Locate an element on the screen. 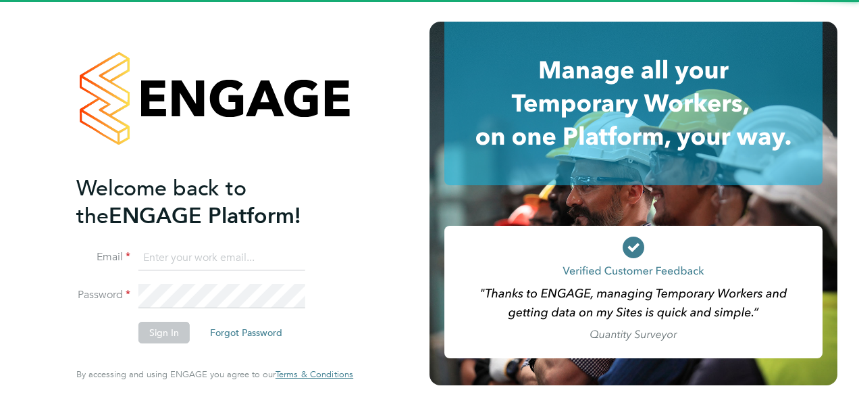  label: Email is located at coordinates (103, 257).